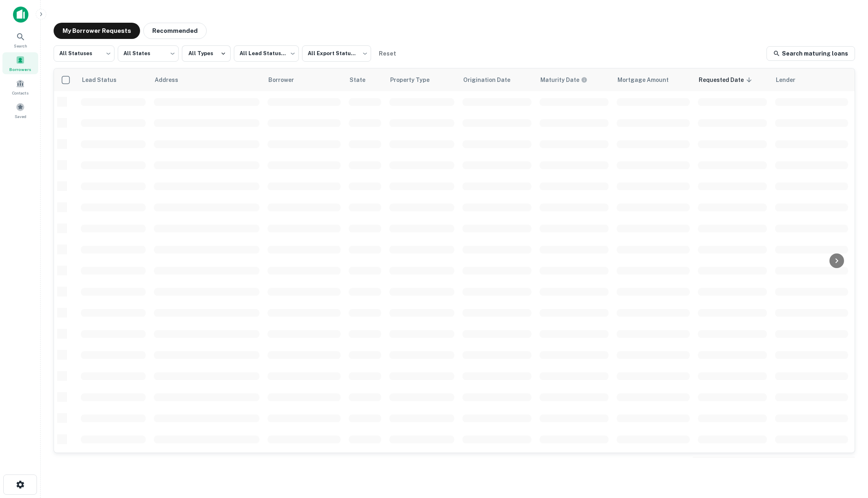 The width and height of the screenshot is (868, 498). What do you see at coordinates (21, 70) in the screenshot?
I see `span: Borrowers` at bounding box center [21, 70].